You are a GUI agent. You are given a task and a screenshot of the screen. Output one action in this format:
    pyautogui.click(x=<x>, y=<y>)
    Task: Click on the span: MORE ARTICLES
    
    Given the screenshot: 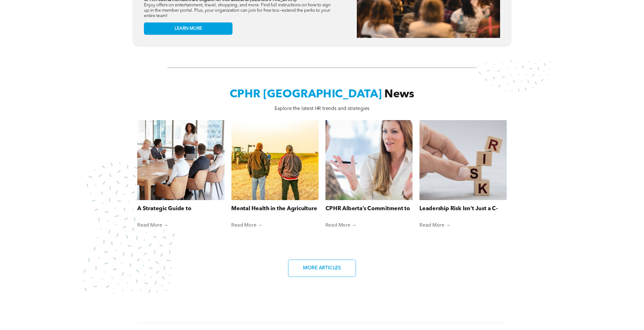 What is the action you would take?
    pyautogui.click(x=322, y=269)
    